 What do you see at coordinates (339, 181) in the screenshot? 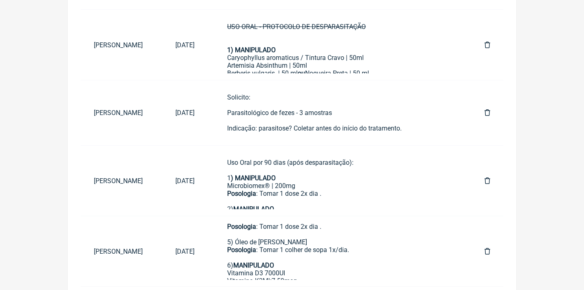
I see `a: Uso Oral por 90 dias (após desparasitação):1) MANIPULADOMicrobiomex® | 200mgPosologia: Tomar 1 do...` at bounding box center [339, 181].